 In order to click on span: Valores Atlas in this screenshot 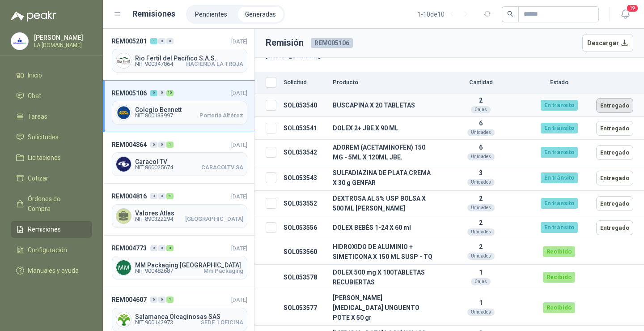, I will do `click(189, 213)`.